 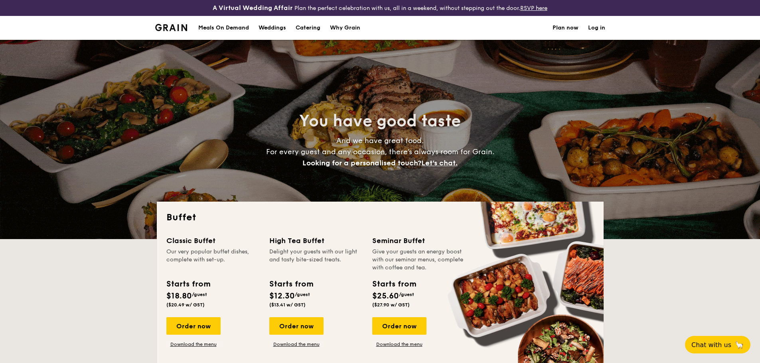 What do you see at coordinates (272, 28) in the screenshot?
I see `div: Weddings` at bounding box center [272, 28].